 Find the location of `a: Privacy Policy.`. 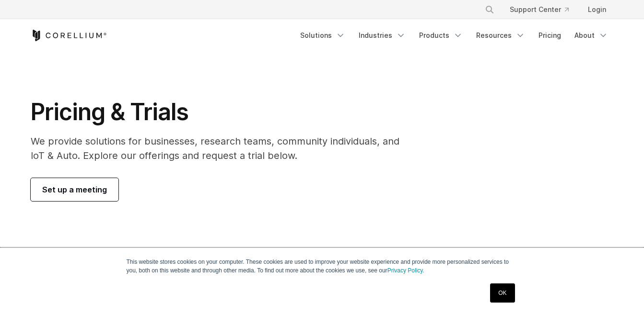

a: Privacy Policy. is located at coordinates (405, 271).